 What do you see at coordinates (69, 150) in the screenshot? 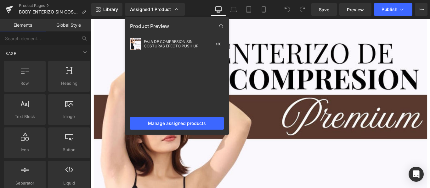
I see `span: Button` at bounding box center [69, 150].